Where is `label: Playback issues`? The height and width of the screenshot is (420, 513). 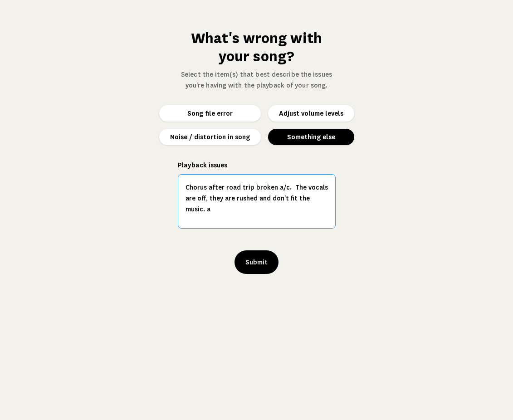 label: Playback issues is located at coordinates (256, 165).